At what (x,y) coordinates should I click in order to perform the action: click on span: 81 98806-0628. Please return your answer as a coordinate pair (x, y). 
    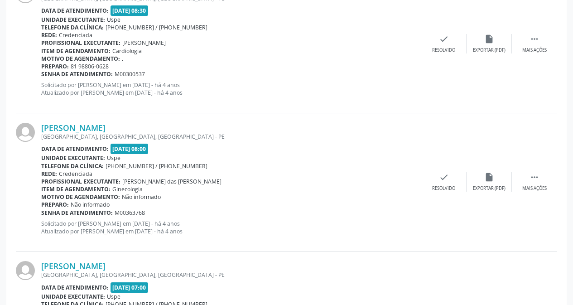
    Looking at the image, I should click on (90, 66).